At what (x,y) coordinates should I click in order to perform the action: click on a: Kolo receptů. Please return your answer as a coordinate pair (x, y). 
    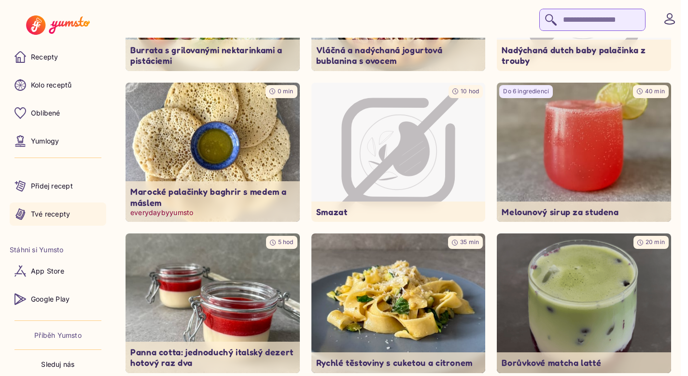
    Looking at the image, I should click on (58, 85).